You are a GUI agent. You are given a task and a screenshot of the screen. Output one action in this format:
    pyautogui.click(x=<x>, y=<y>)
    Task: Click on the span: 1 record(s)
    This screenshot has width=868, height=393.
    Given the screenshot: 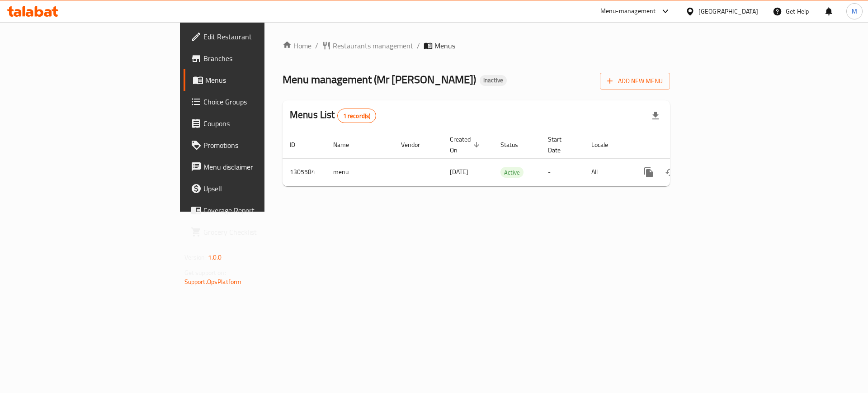 What is the action you would take?
    pyautogui.click(x=356, y=116)
    